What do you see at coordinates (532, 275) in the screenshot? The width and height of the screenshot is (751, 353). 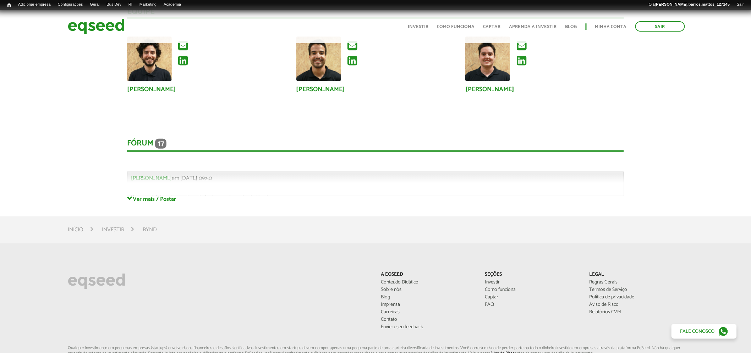 I see `p: Seções` at bounding box center [532, 275].